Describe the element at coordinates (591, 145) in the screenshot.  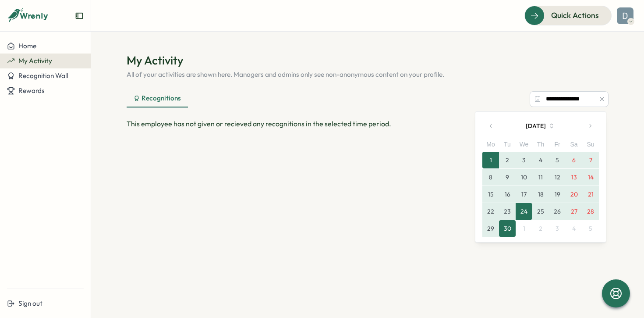
I see `div: Su` at that location.